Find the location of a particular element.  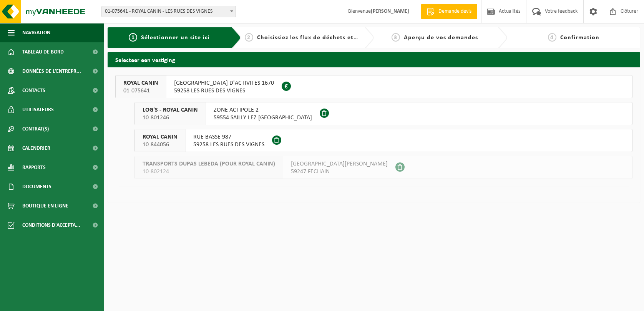

span: 4 is located at coordinates (553, 37).